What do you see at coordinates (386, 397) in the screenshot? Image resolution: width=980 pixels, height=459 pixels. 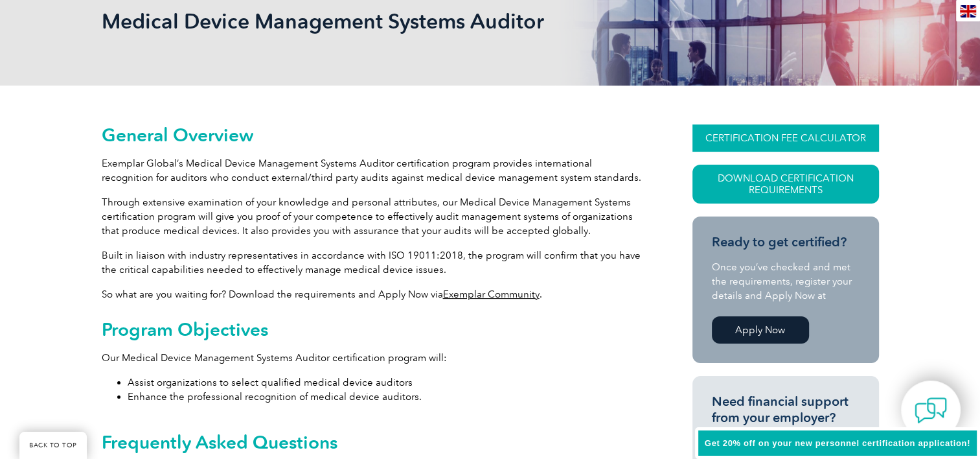 I see `li: Enhance the professional recognition of medical device auditors.` at bounding box center [386, 397].